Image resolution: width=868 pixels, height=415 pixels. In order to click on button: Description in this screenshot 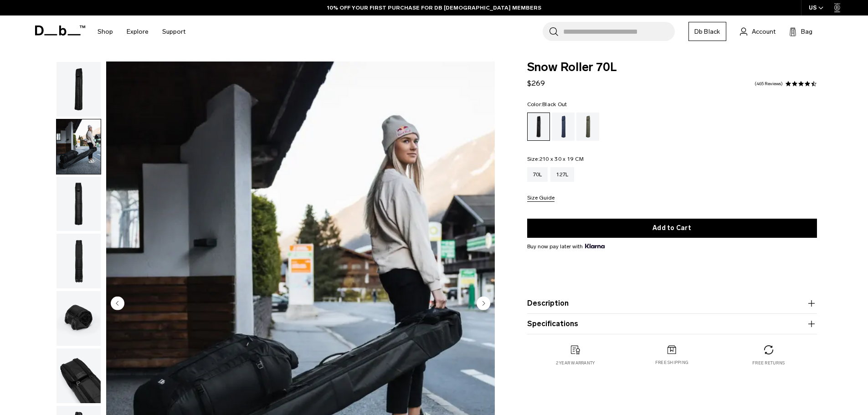, I will do `click(672, 304)`.